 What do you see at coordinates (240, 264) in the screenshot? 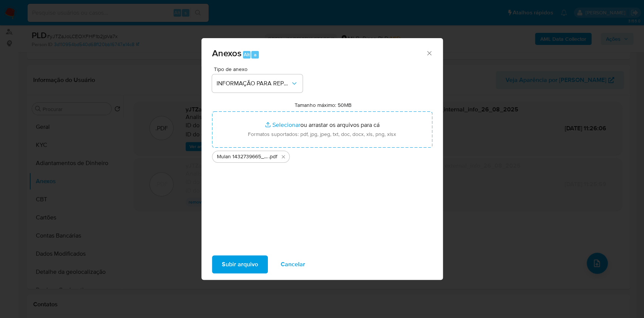
I see `span: Subir arquivo` at bounding box center [240, 264].